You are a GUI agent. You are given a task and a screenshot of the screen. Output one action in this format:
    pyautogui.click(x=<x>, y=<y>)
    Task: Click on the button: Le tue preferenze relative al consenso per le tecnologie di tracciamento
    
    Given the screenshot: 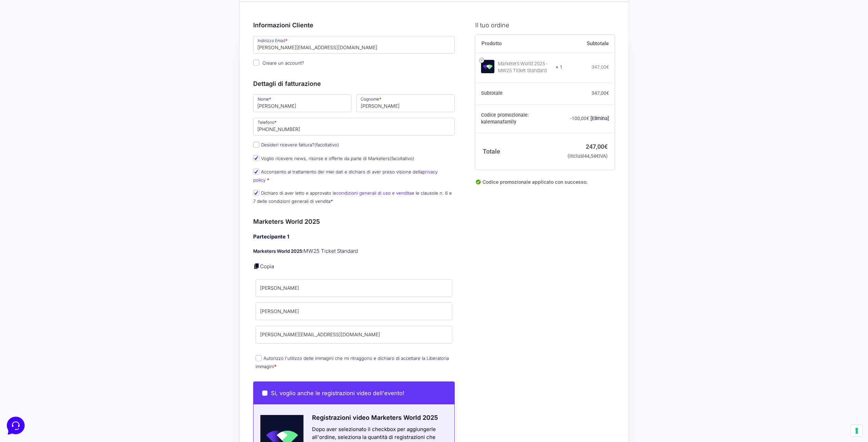 What is the action you would take?
    pyautogui.click(x=857, y=431)
    